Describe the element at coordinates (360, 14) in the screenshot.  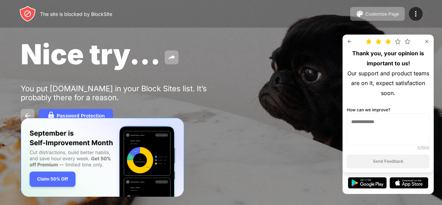
I see `img: pallet.svg` at that location.